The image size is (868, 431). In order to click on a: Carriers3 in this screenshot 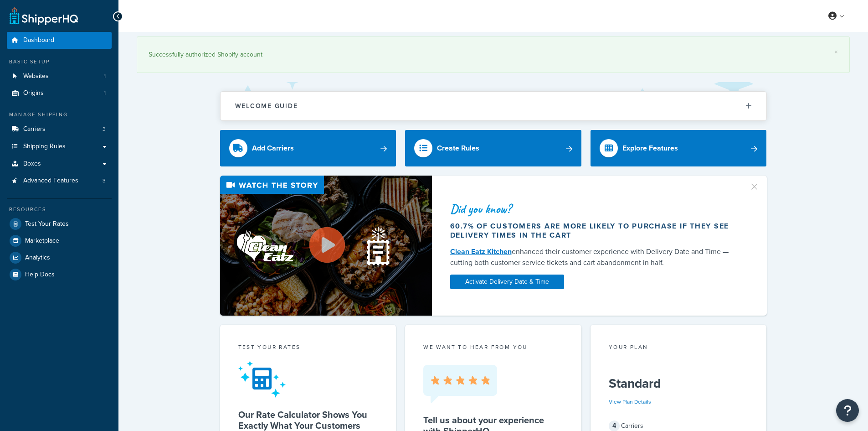, I will do `click(59, 129)`.